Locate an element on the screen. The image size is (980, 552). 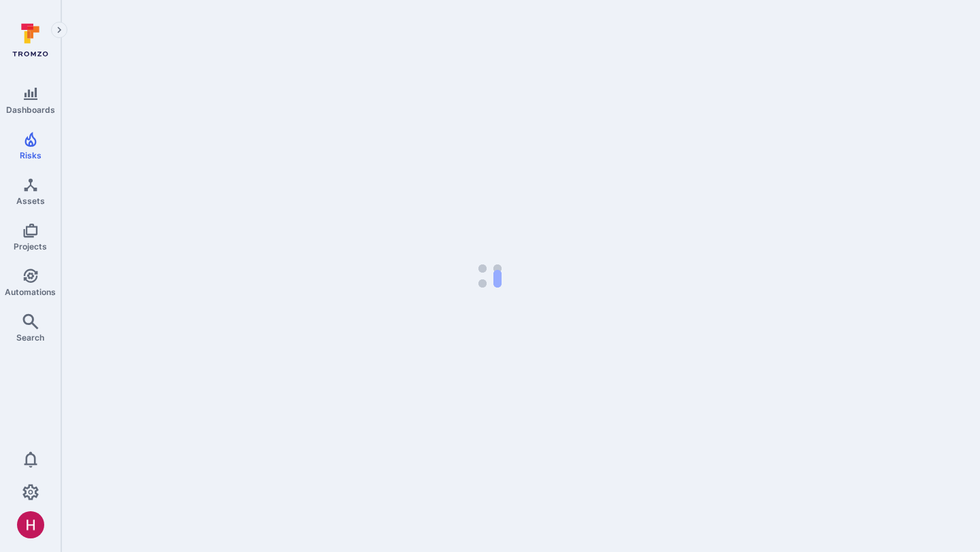
span: Automations is located at coordinates (30, 292).